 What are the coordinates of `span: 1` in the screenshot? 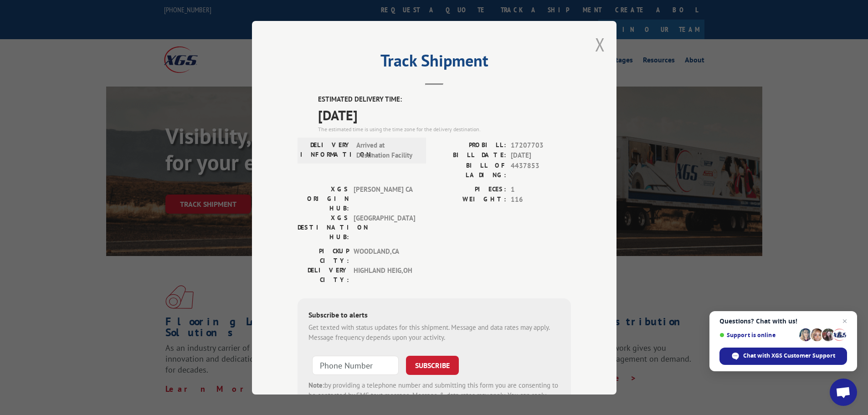 It's located at (541, 189).